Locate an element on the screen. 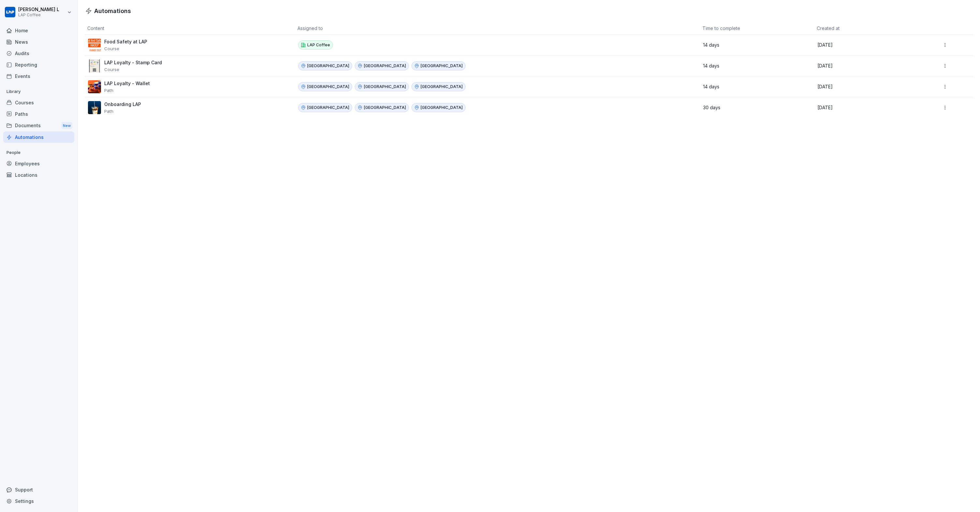 The image size is (980, 512). a: Employees is located at coordinates (39, 163).